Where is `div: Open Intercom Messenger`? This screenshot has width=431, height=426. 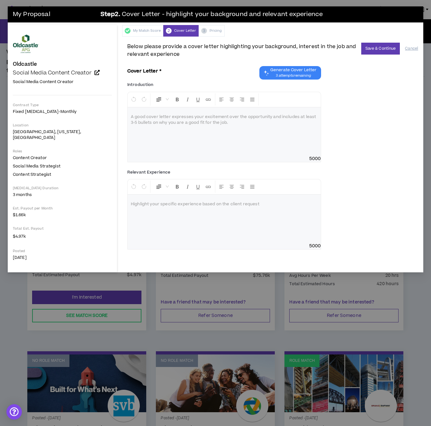 div: Open Intercom Messenger is located at coordinates (14, 412).